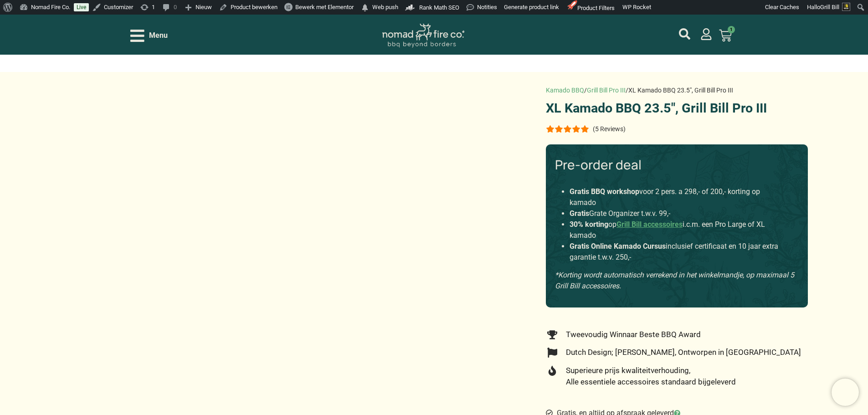 This screenshot has width=868, height=415. I want to click on img: Avatar of Grill Bill, so click(847, 7).